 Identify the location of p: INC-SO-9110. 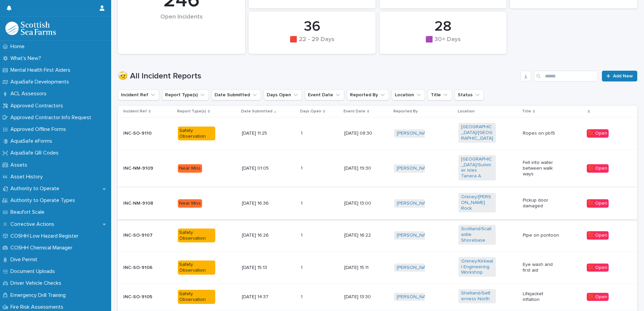
(141, 134).